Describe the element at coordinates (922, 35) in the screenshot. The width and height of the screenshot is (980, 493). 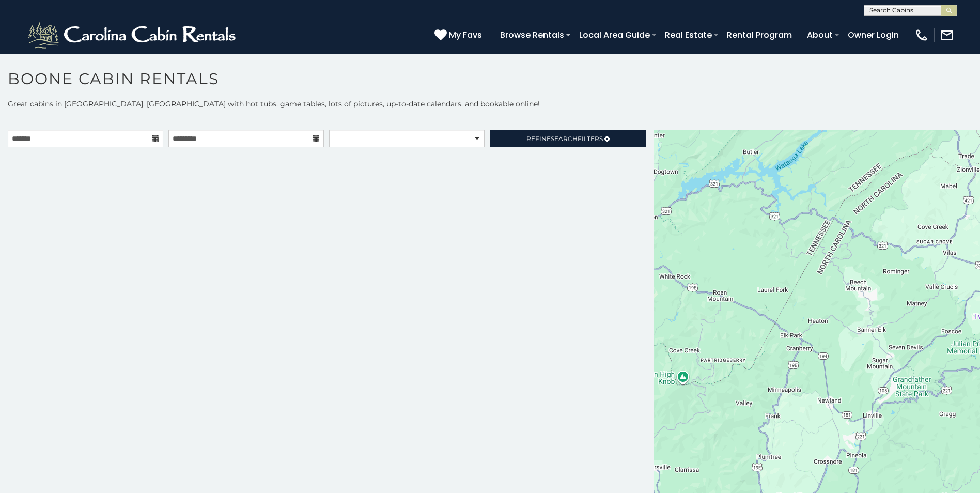
I see `img: phone-regular-white.png` at that location.